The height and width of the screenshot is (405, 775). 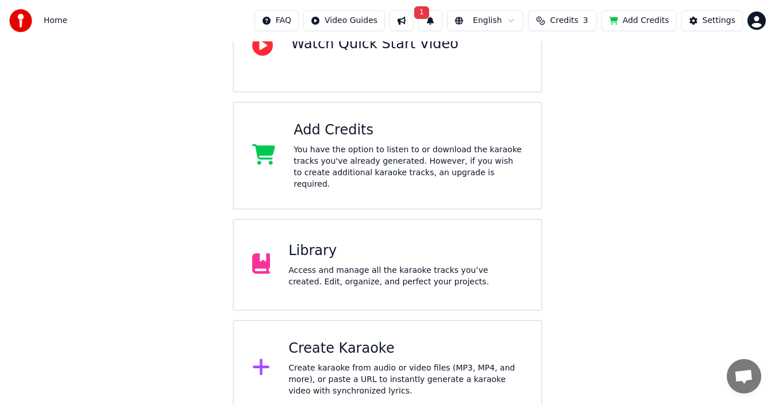 I want to click on button: Add Credits, so click(x=639, y=21).